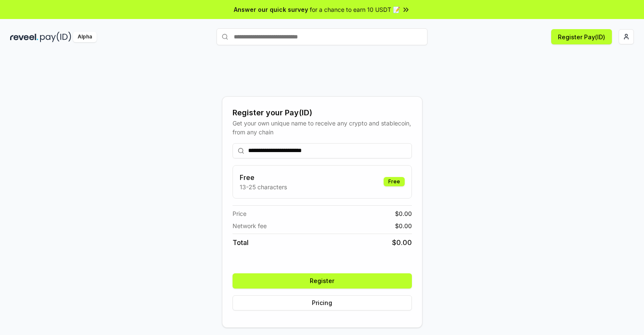 This screenshot has height=335, width=644. I want to click on p: 13-25 characters, so click(263, 187).